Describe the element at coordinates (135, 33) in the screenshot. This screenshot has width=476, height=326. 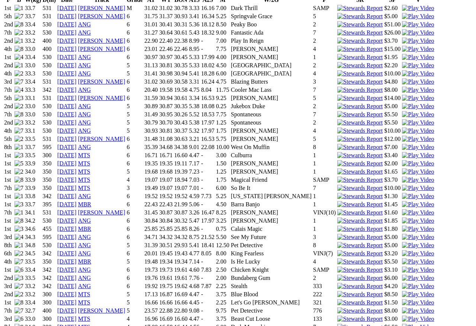
I see `td: 6` at that location.